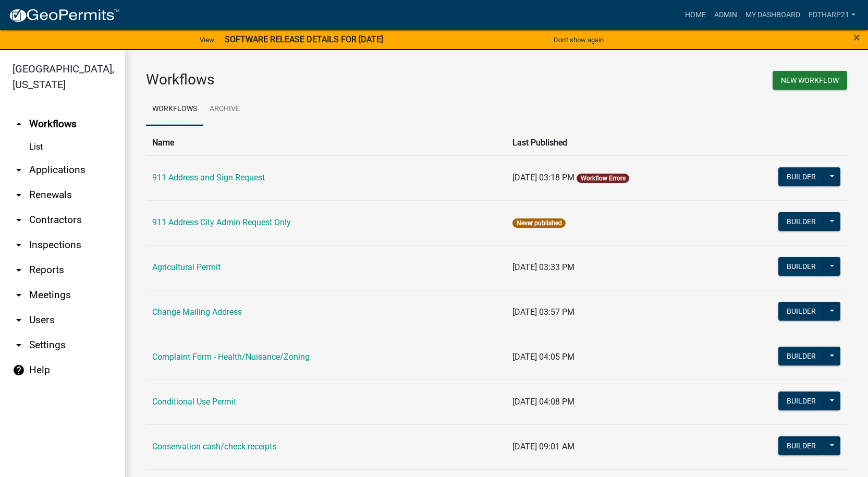 This screenshot has width=868, height=477. I want to click on i: help, so click(19, 370).